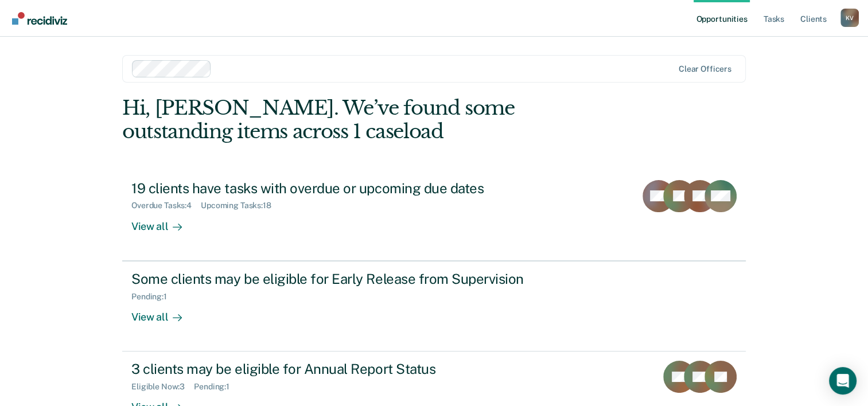 The height and width of the screenshot is (406, 868). What do you see at coordinates (332, 188) in the screenshot?
I see `div: 19 clients have tasks with overdue or upcoming due dates` at bounding box center [332, 188].